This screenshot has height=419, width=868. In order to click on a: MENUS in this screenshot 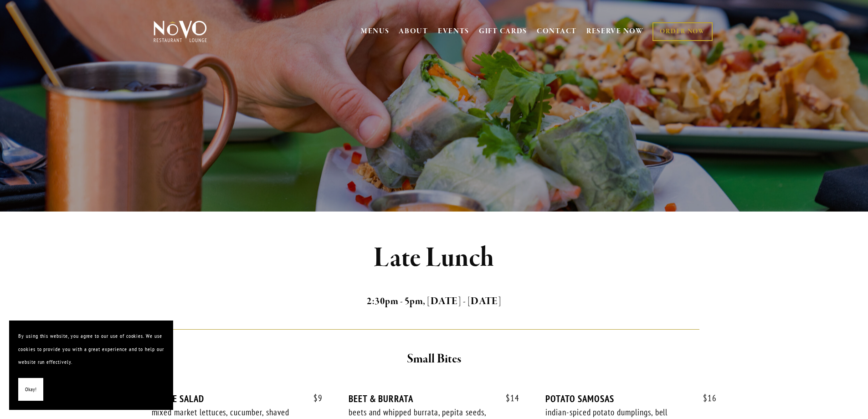, I will do `click(375, 31)`.